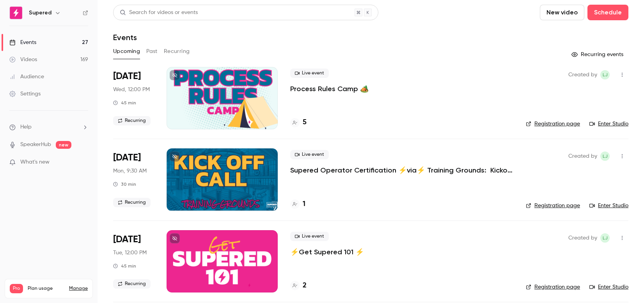 The image size is (644, 303). What do you see at coordinates (26, 127) in the screenshot?
I see `span: Help` at bounding box center [26, 127].